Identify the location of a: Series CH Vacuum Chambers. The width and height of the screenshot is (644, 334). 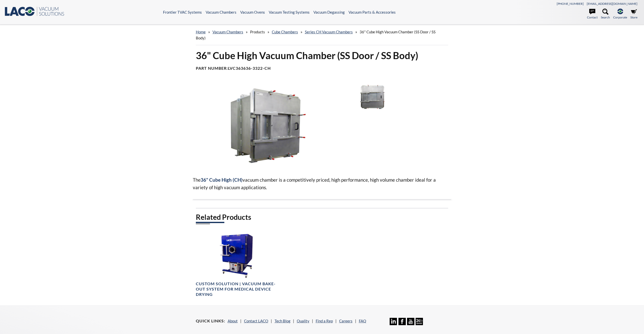
(329, 32).